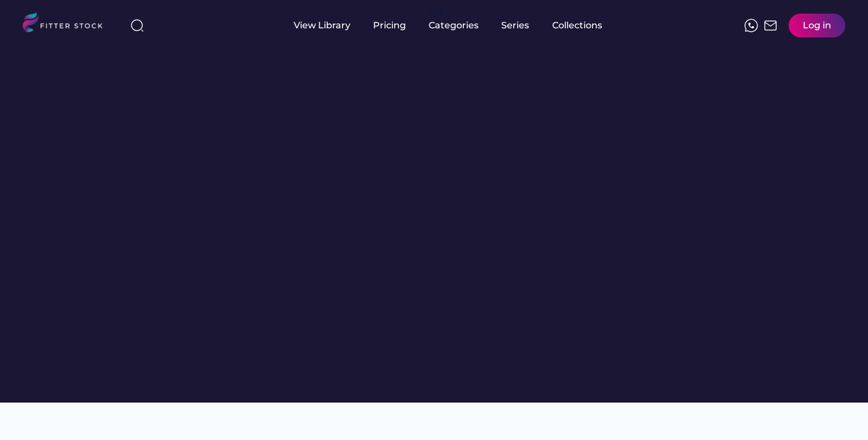 The height and width of the screenshot is (440, 868). Describe the element at coordinates (751, 26) in the screenshot. I see `img: meteor-icons_whatsapp%20%281%29.svg` at that location.